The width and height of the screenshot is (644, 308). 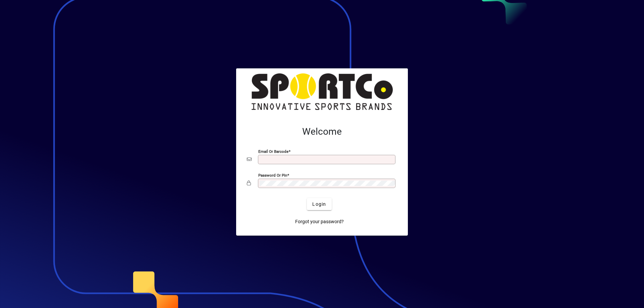 What do you see at coordinates (273, 175) in the screenshot?
I see `mat-label: Password or Pin` at bounding box center [273, 175].